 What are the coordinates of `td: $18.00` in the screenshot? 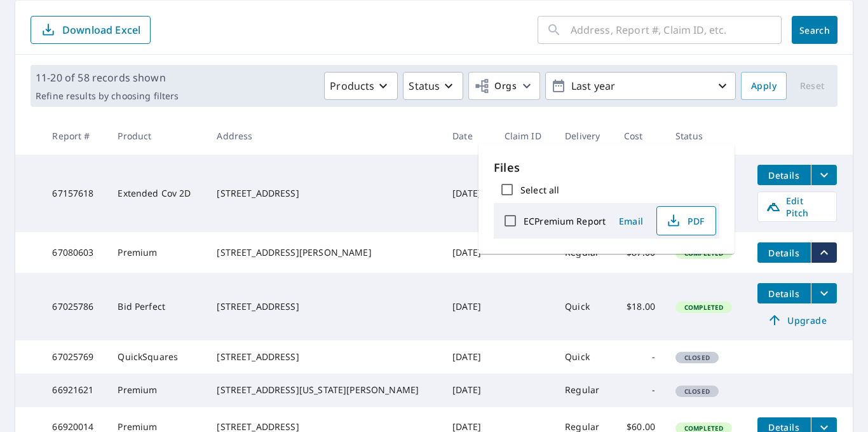 It's located at (640, 306).